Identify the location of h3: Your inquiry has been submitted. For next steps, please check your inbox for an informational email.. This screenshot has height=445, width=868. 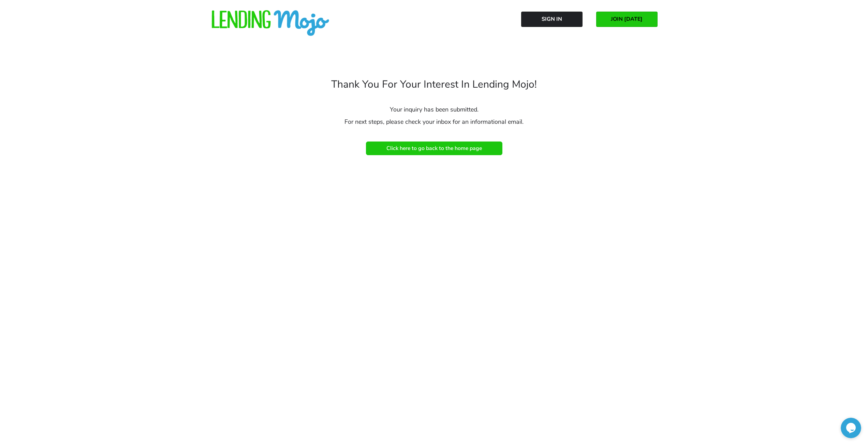
(434, 116).